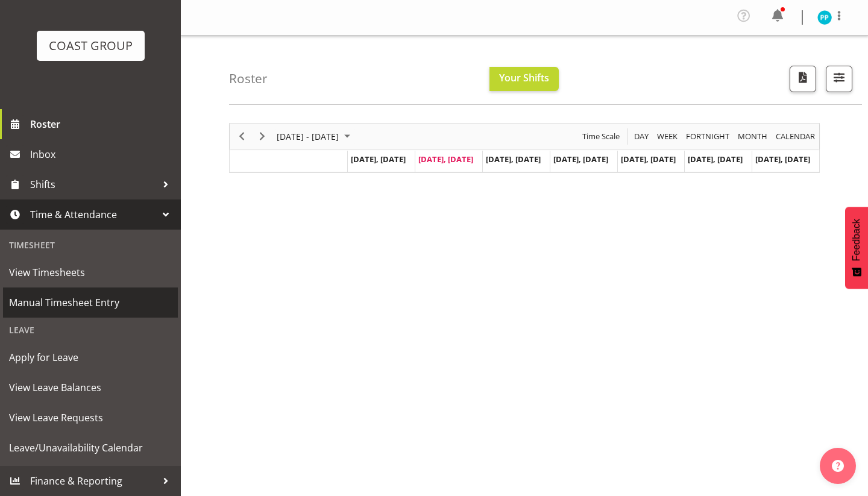 This screenshot has height=496, width=868. I want to click on span: View Leave Balances, so click(91, 388).